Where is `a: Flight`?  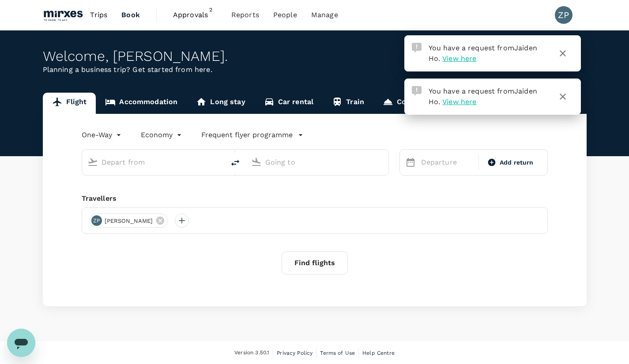
a: Flight is located at coordinates (69, 103).